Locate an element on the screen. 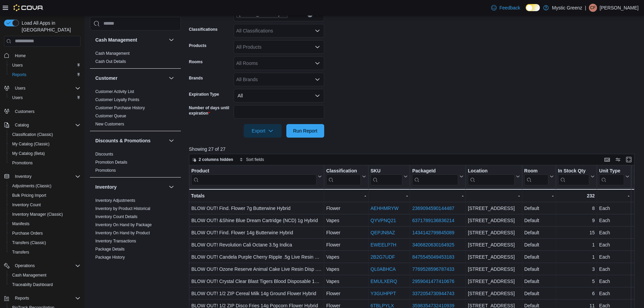 Image resolution: width=644 pixels, height=308 pixels. button: Inventory is located at coordinates (23, 177).